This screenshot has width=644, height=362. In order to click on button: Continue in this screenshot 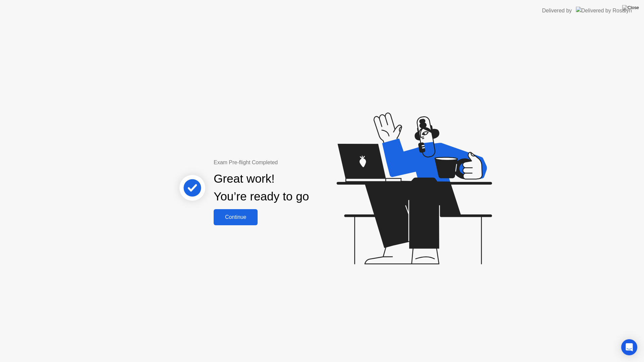, I will do `click(235, 217)`.